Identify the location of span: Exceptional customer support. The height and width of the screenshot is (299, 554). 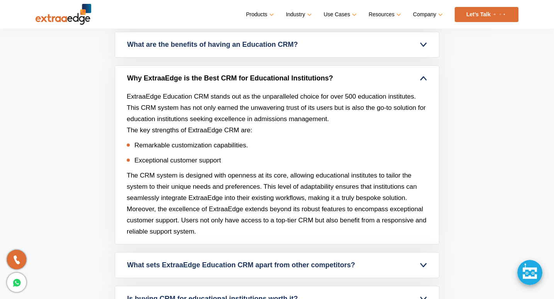
(178, 160).